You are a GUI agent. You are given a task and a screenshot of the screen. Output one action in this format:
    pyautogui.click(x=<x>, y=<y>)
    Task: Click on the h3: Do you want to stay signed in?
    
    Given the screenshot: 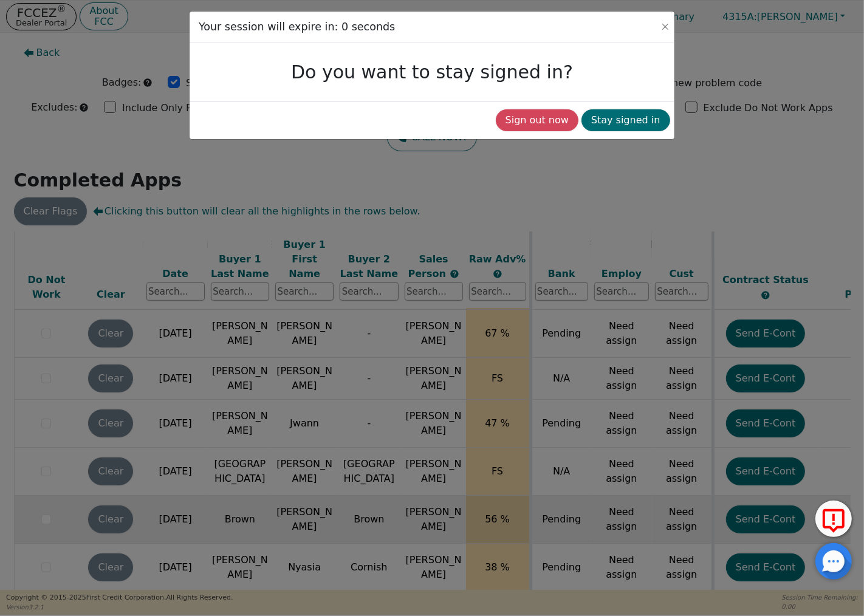 What is the action you would take?
    pyautogui.click(x=432, y=72)
    